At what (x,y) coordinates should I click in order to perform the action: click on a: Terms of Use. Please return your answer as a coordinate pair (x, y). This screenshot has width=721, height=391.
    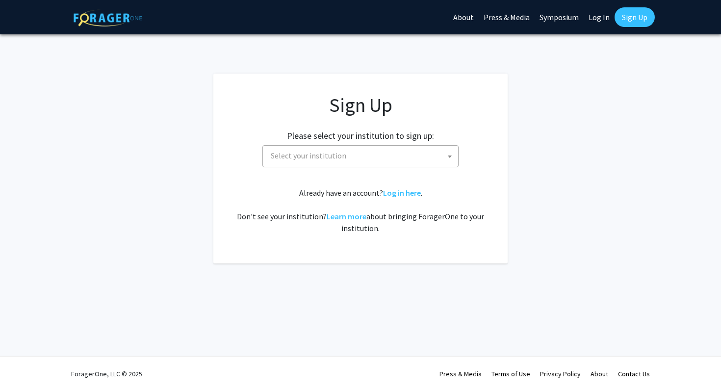
    Looking at the image, I should click on (511, 374).